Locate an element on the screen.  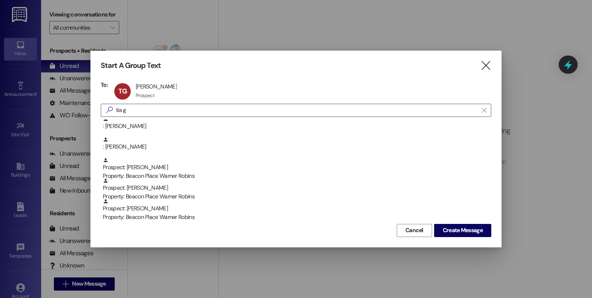
span: TG is located at coordinates (123, 91).